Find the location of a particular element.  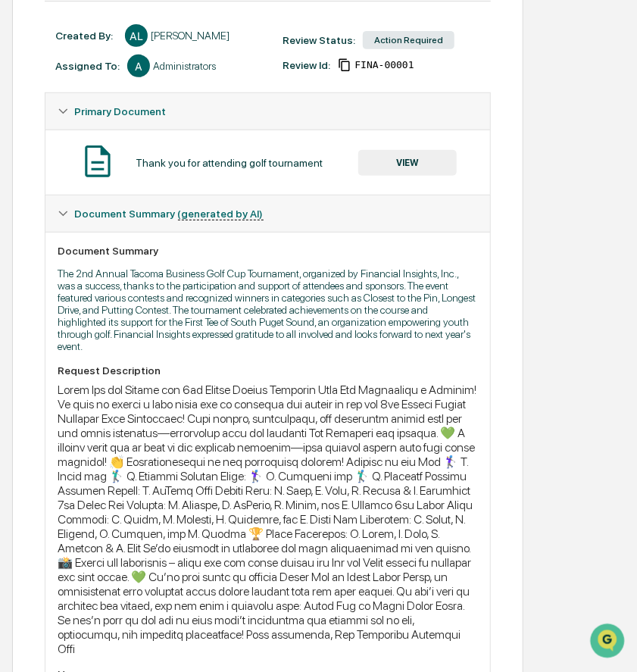

span: Primary Document is located at coordinates (121, 111).